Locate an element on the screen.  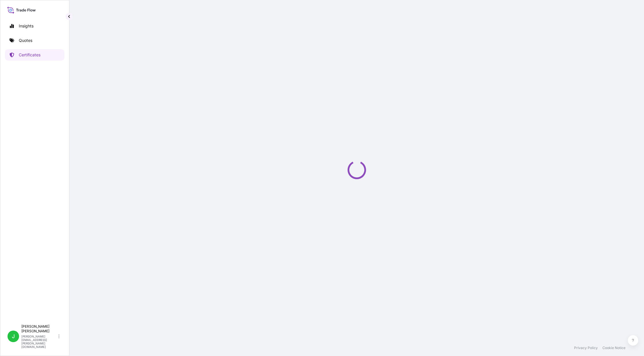
a: Quotes is located at coordinates (35, 41).